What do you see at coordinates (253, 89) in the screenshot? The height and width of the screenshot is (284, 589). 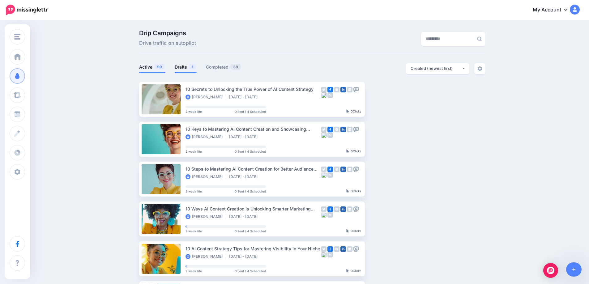 I see `div: 10 Secrets to Unlocking the True Power of AI Content Strategy` at bounding box center [253, 89].